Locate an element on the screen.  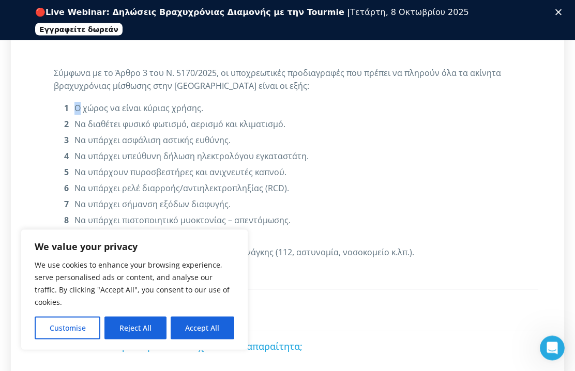
div: Κλείσιμο is located at coordinates (561, 12).